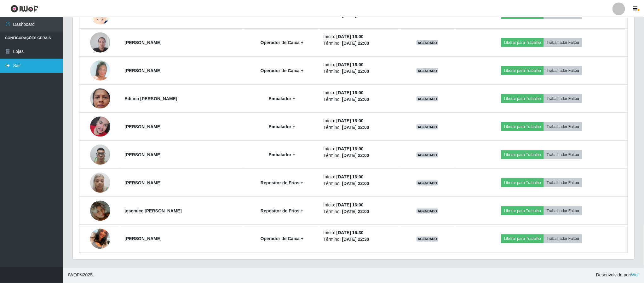 Image resolution: width=644 pixels, height=283 pixels. What do you see at coordinates (100, 127) in the screenshot?
I see `img: 1735296854752.jpeg` at bounding box center [100, 127].